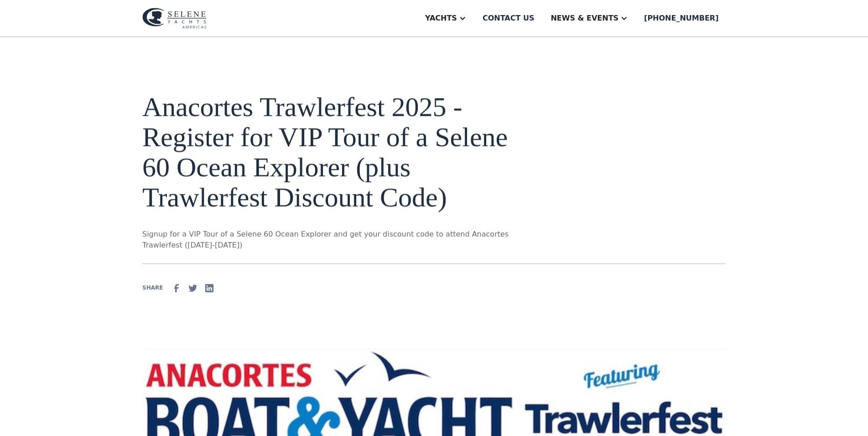 The width and height of the screenshot is (868, 436). I want to click on p: Signup for a VIP Tour of a Selene 60 Ocean Explorer and get your discount code to attend Anacorte..., so click(332, 240).